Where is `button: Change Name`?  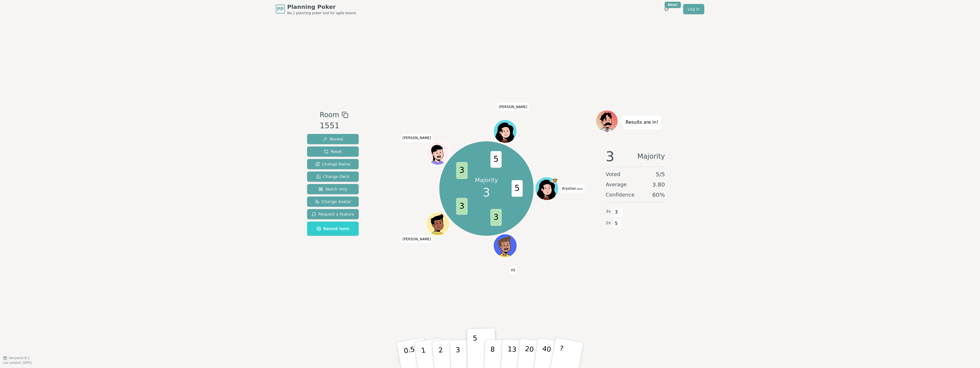 button: Change Name is located at coordinates (333, 164).